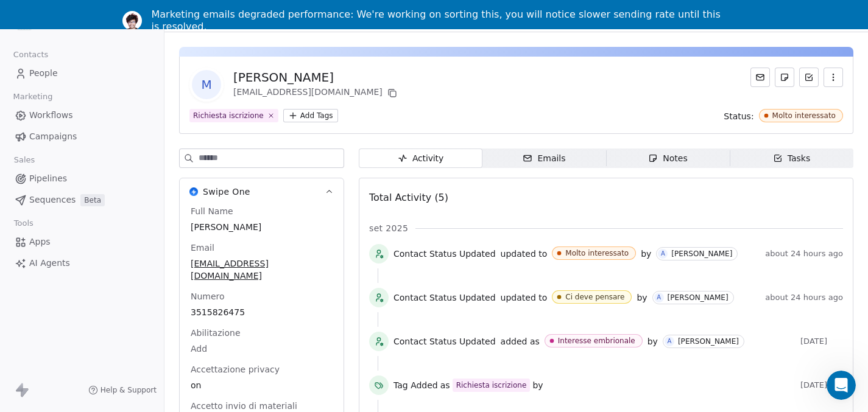  Describe the element at coordinates (49, 263) in the screenshot. I see `span: AI Agents` at that location.